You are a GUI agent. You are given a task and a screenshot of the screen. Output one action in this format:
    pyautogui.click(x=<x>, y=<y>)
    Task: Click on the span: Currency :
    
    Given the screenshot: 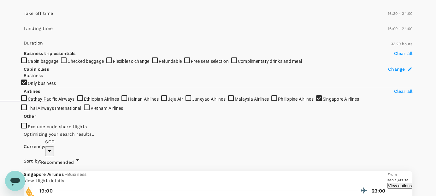 What is the action you would take?
    pyautogui.click(x=34, y=147)
    